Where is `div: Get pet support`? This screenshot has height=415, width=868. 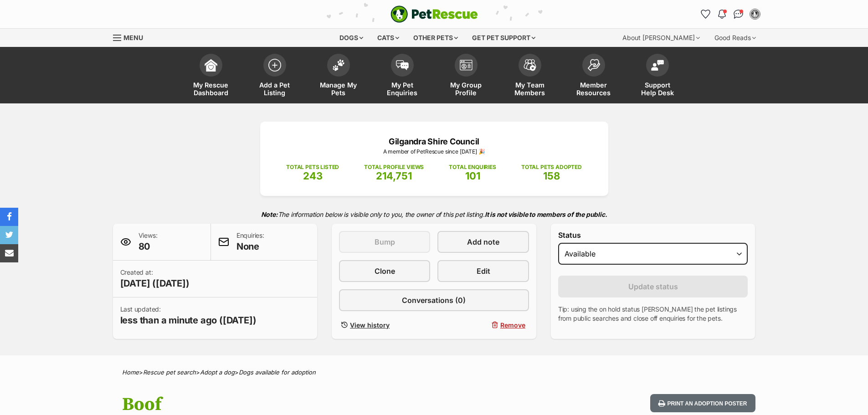
div: Get pet support is located at coordinates (503, 38).